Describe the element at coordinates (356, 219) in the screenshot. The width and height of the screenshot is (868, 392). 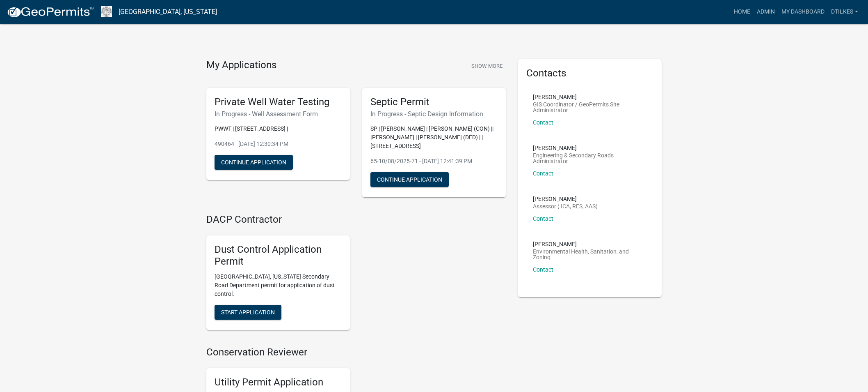
I see `h4: DACP Contractor` at that location.